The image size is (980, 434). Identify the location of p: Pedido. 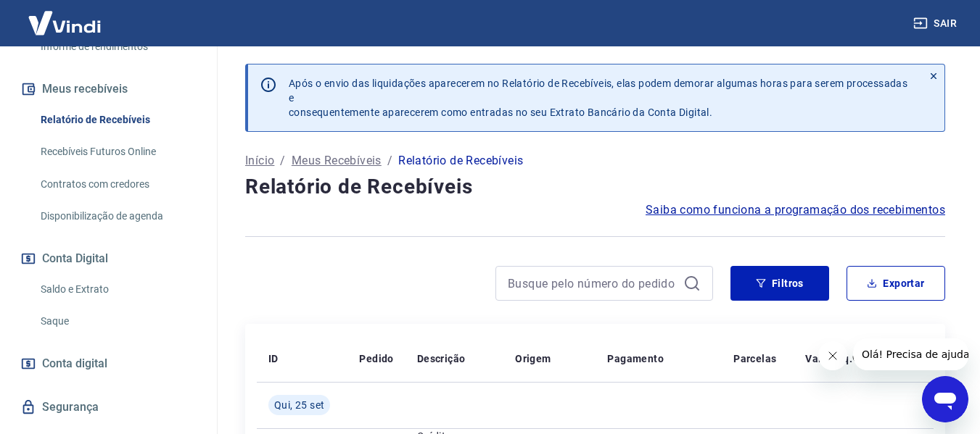
(375, 359).